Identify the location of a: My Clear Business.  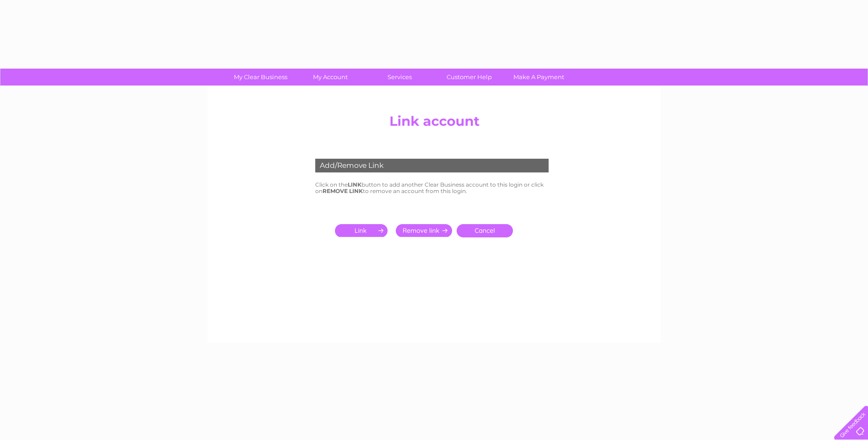
(260, 77).